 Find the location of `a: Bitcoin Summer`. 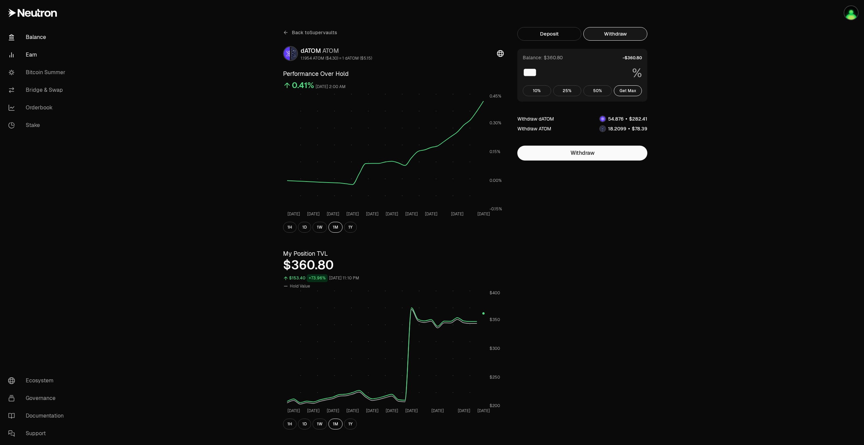

a: Bitcoin Summer is located at coordinates (38, 72).